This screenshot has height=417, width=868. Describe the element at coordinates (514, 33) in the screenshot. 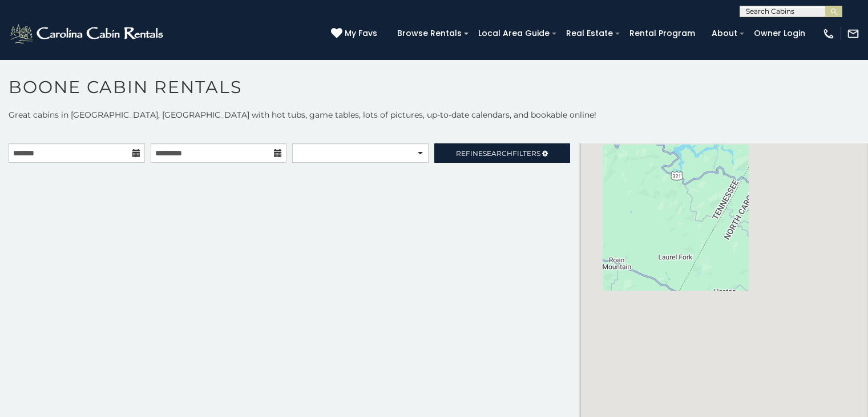

I see `a: Local Area Guide` at that location.